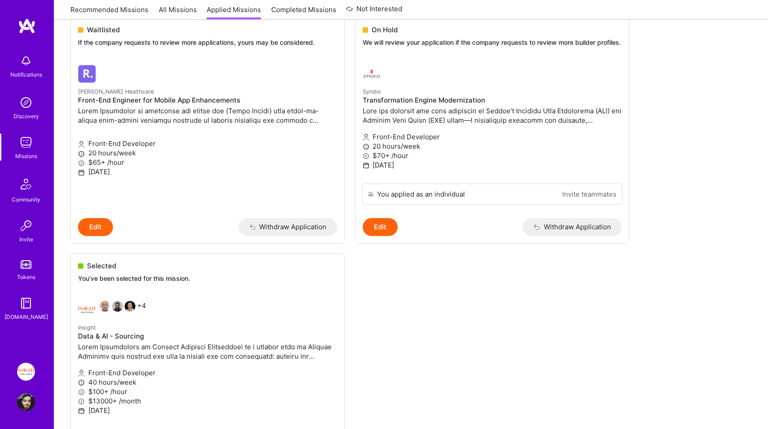 This screenshot has height=429, width=768. I want to click on div: Invite, so click(26, 239).